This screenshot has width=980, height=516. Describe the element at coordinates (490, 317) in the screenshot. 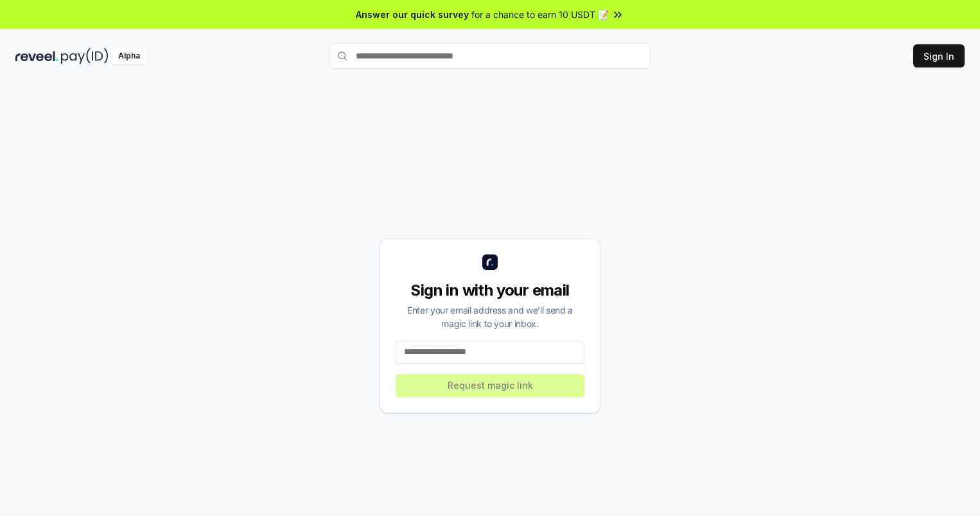

I see `div: Enter your email address and we’ll send a magic link to your inbox.` at that location.